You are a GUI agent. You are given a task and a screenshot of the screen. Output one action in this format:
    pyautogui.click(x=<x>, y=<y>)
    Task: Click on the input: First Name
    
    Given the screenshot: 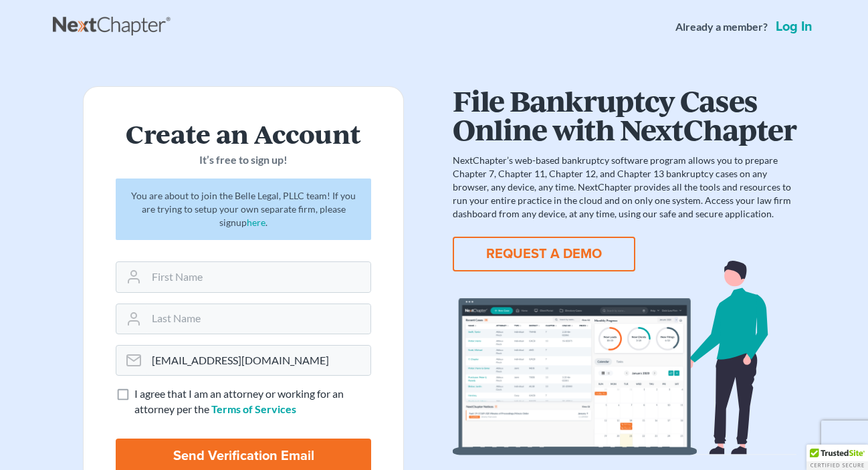 What is the action you would take?
    pyautogui.click(x=258, y=276)
    